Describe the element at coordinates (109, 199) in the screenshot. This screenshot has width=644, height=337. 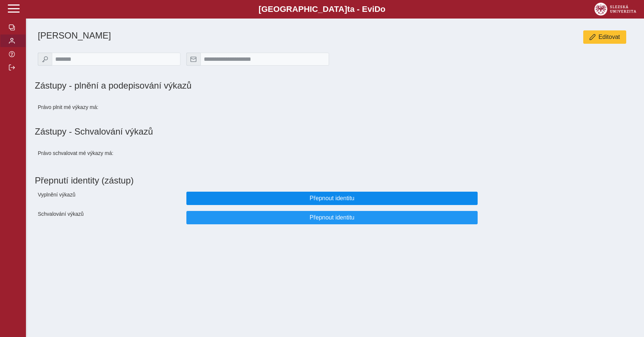
I see `div: Vyplnění výkazů` at that location.